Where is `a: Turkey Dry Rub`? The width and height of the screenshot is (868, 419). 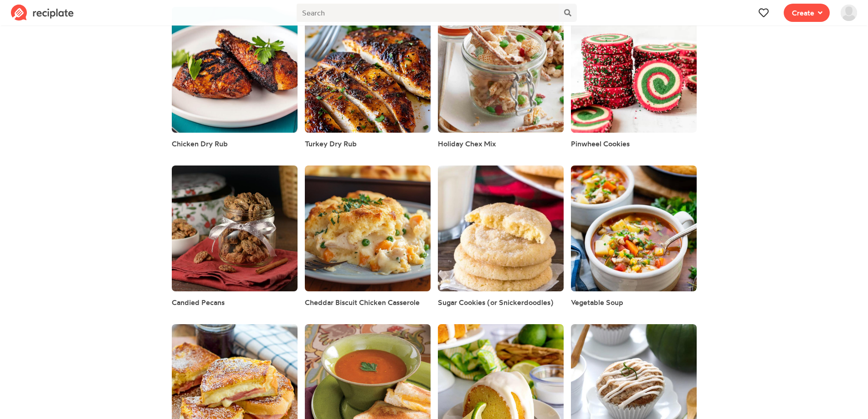 a: Turkey Dry Rub is located at coordinates (331, 144).